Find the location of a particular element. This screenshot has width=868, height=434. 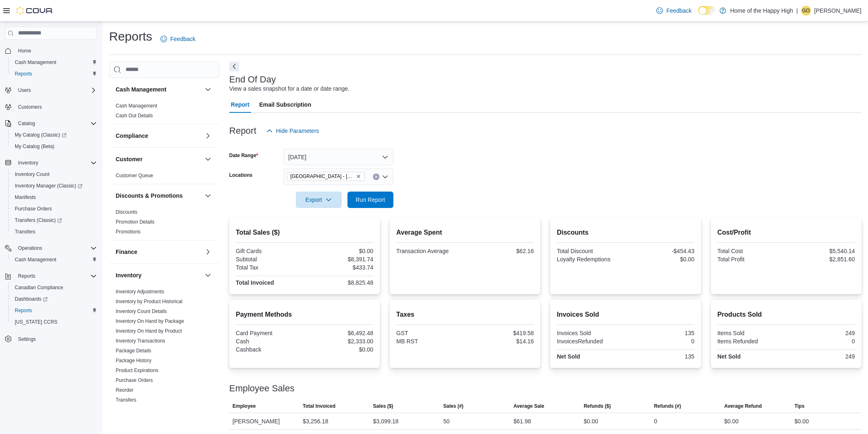

div: $3,099.18 is located at coordinates (385, 421).